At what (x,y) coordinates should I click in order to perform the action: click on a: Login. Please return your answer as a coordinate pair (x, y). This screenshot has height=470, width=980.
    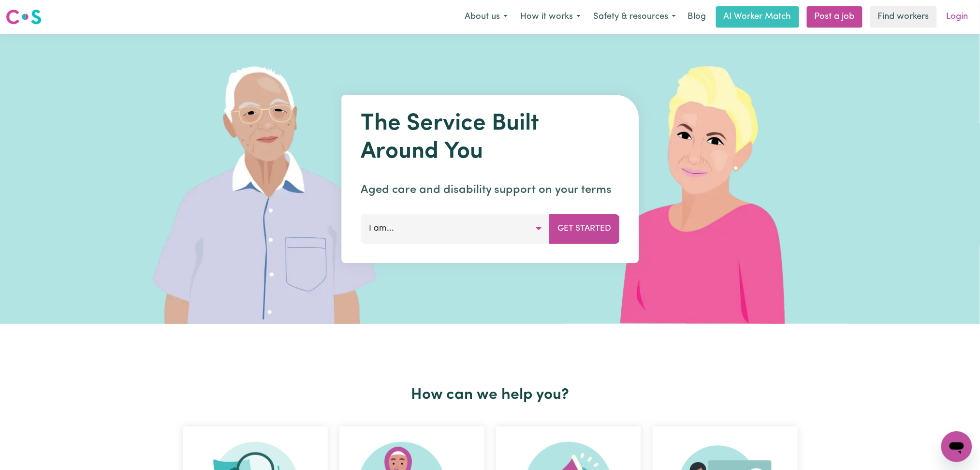
    Looking at the image, I should click on (957, 17).